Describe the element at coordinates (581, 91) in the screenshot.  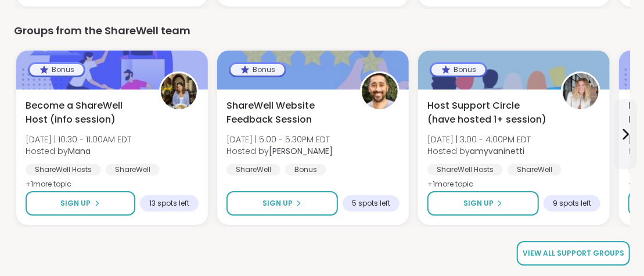
I see `img: amyvaninetti` at that location.